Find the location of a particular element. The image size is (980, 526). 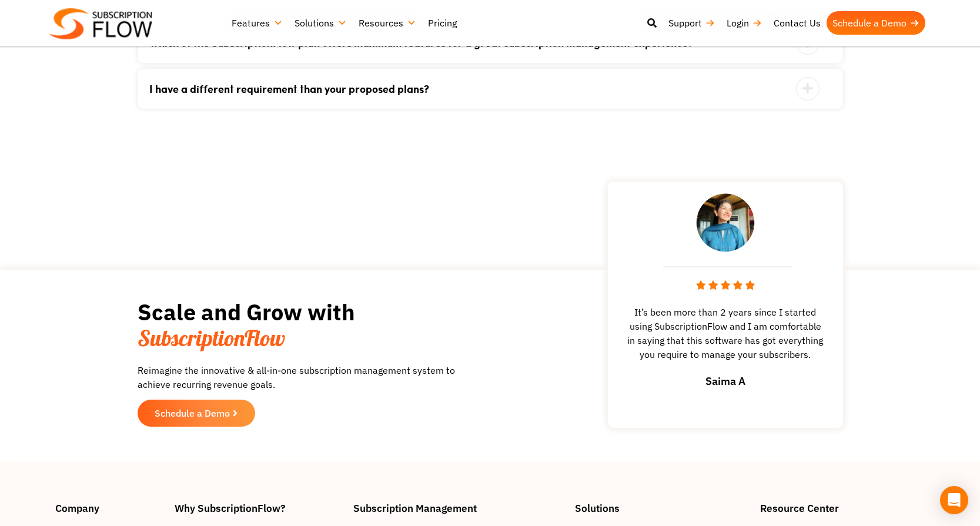

h3: Saima A is located at coordinates (725, 381).